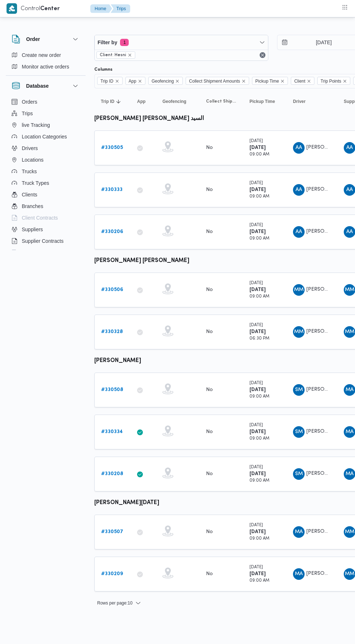  Describe the element at coordinates (33, 160) in the screenshot. I see `span: Locations` at that location.